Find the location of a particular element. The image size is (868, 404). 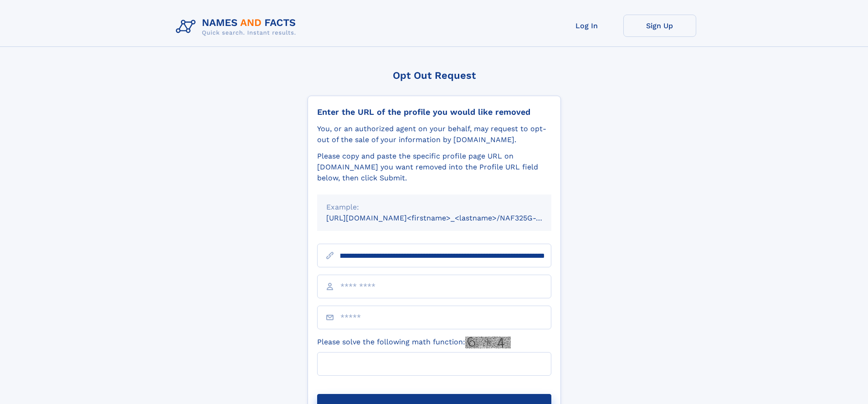

a: Log In is located at coordinates (587, 26).